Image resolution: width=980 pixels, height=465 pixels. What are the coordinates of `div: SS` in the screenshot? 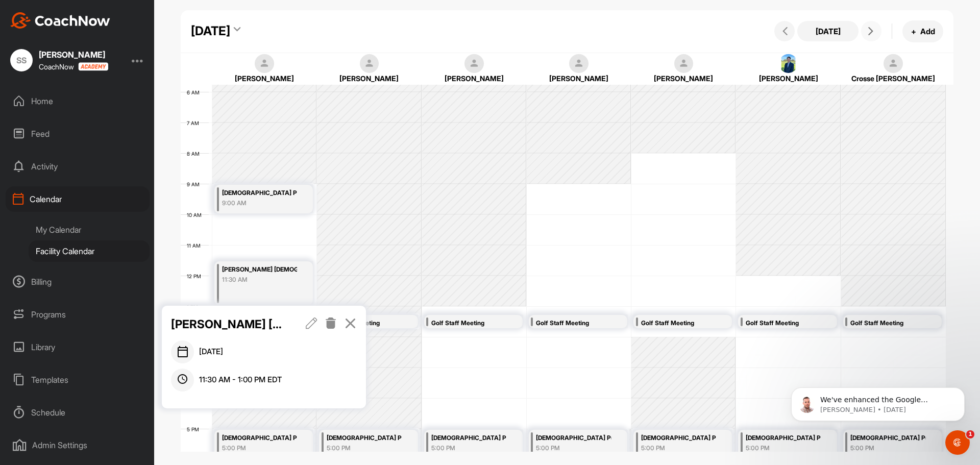 It's located at (22, 61).